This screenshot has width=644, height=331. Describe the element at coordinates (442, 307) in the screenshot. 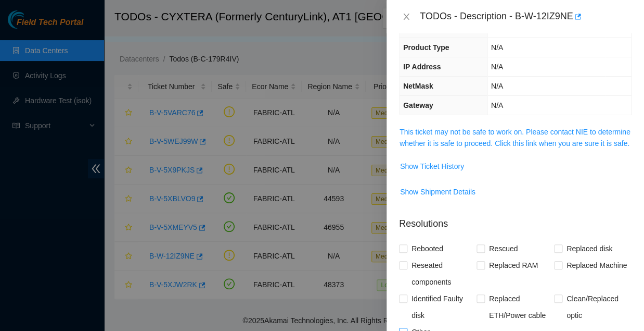

I see `span: Identified Faulty disk` at that location.